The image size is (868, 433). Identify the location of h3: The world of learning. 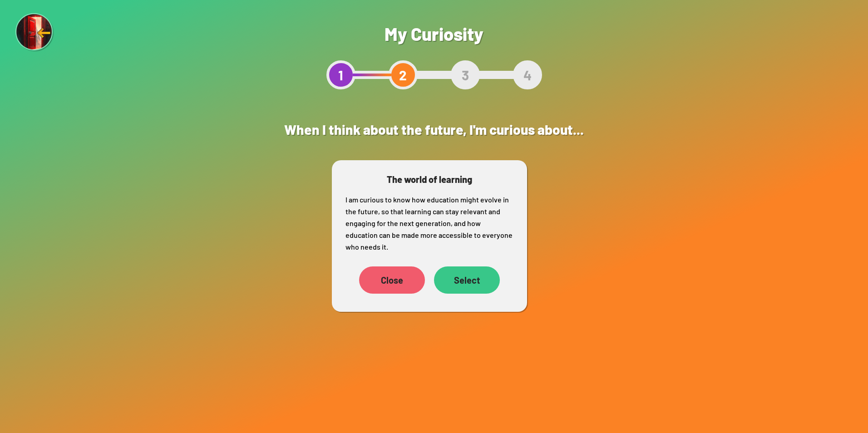
(430, 180).